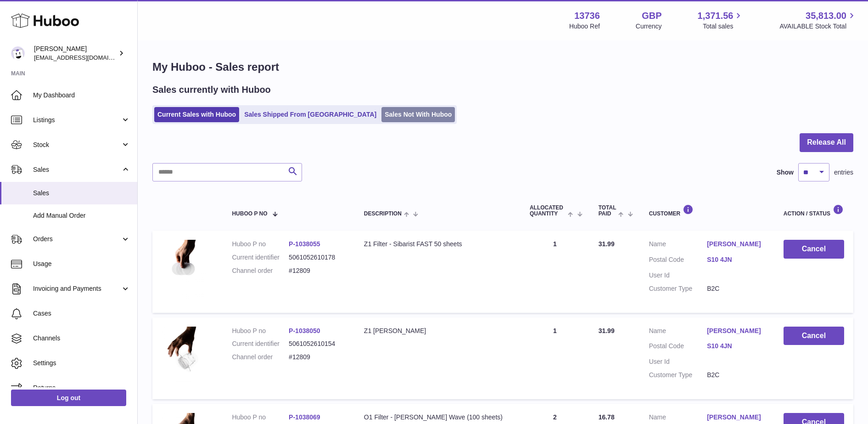  I want to click on span: Usage, so click(82, 264).